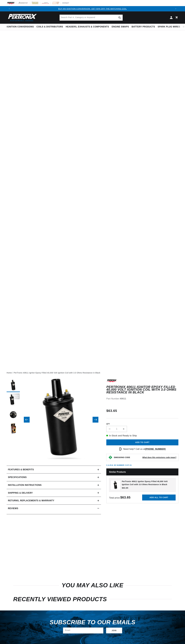 The height and width of the screenshot is (644, 185). I want to click on summary: Coils & Distributors, so click(50, 27).